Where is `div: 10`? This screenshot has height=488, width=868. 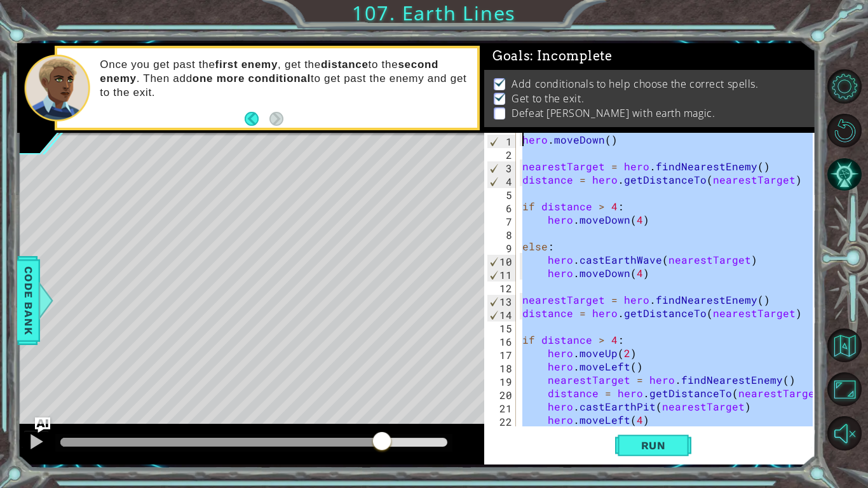
div: 10 is located at coordinates (501, 261).